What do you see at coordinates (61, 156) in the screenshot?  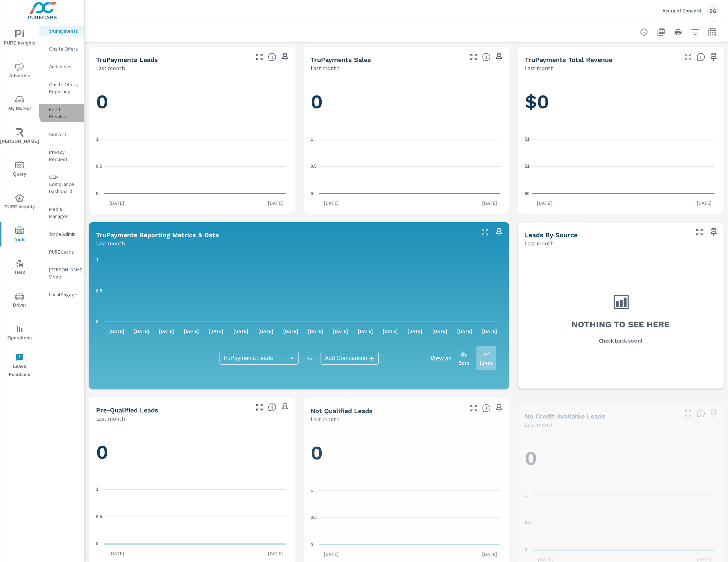 I see `div: Privacy Request` at bounding box center [61, 156].